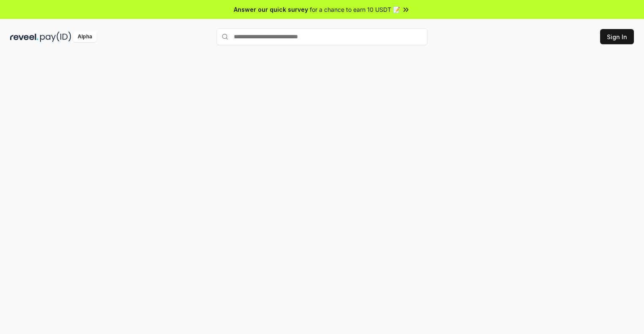 Image resolution: width=644 pixels, height=334 pixels. Describe the element at coordinates (271, 9) in the screenshot. I see `span: Answer our quick survey` at that location.